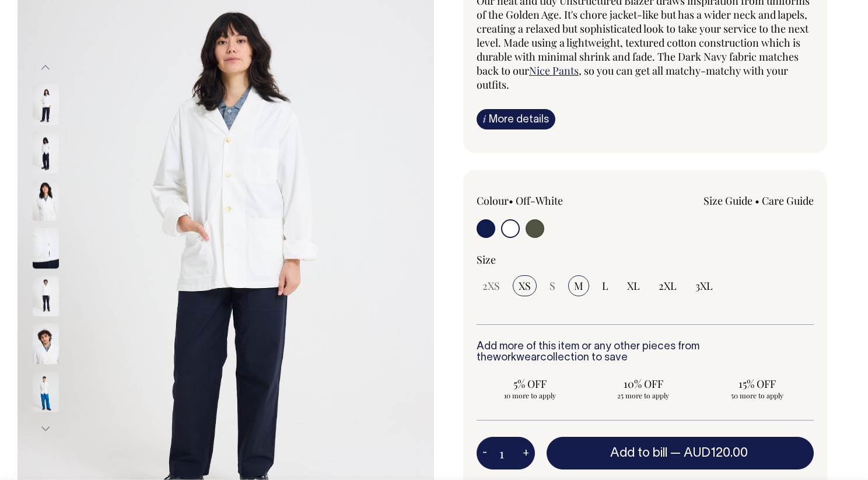  What do you see at coordinates (787, 200) in the screenshot?
I see `a: Care Guide` at bounding box center [787, 200].